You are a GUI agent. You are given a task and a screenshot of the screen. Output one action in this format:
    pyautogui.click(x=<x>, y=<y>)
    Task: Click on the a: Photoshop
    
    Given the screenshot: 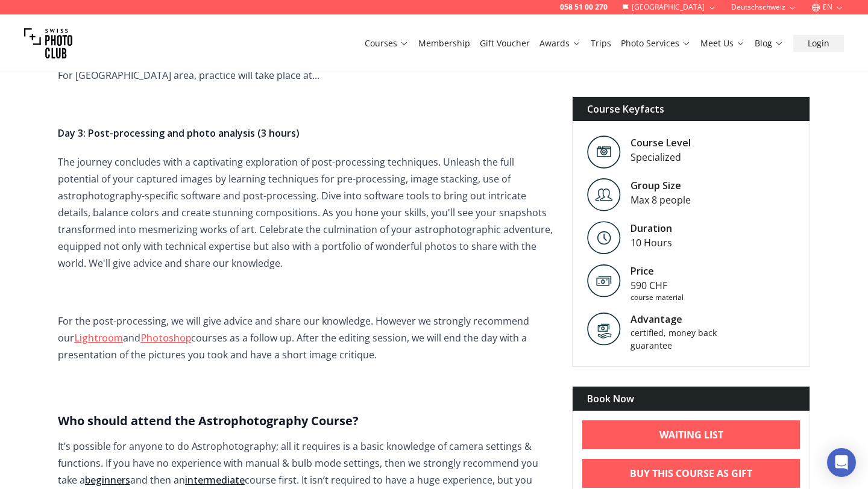 What is the action you would take?
    pyautogui.click(x=165, y=338)
    